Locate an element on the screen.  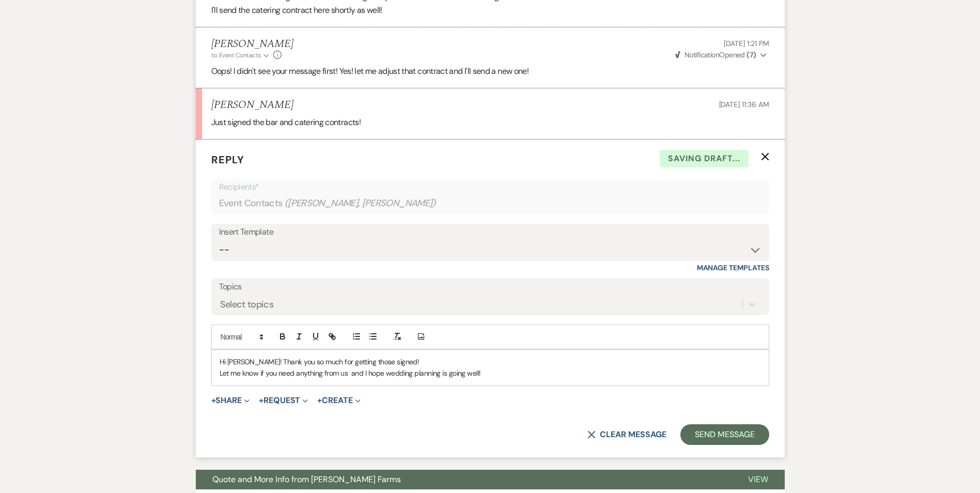
button: Send Message is located at coordinates (724, 435).